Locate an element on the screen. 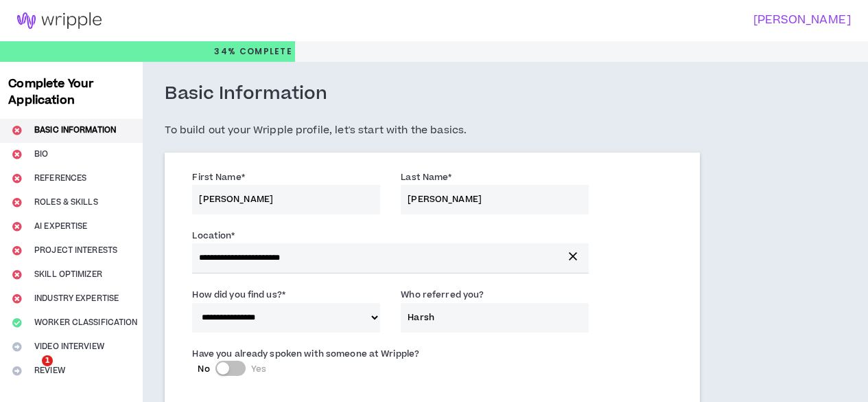 This screenshot has width=868, height=402. label: Location is located at coordinates (214, 235).